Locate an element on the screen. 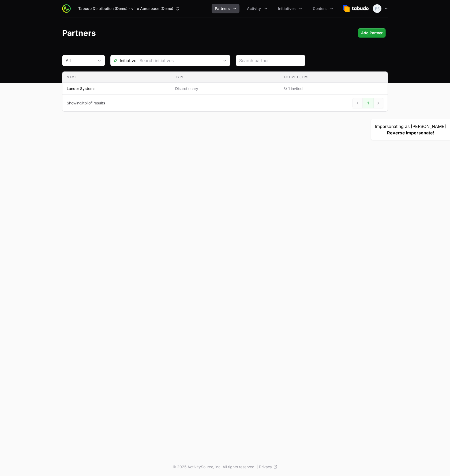 This screenshot has height=476, width=450. button: Initiatives is located at coordinates (290, 9).